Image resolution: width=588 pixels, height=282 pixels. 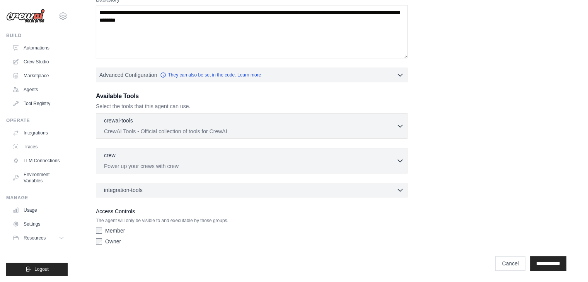 What do you see at coordinates (252, 211) in the screenshot?
I see `label: Access Controls` at bounding box center [252, 211].